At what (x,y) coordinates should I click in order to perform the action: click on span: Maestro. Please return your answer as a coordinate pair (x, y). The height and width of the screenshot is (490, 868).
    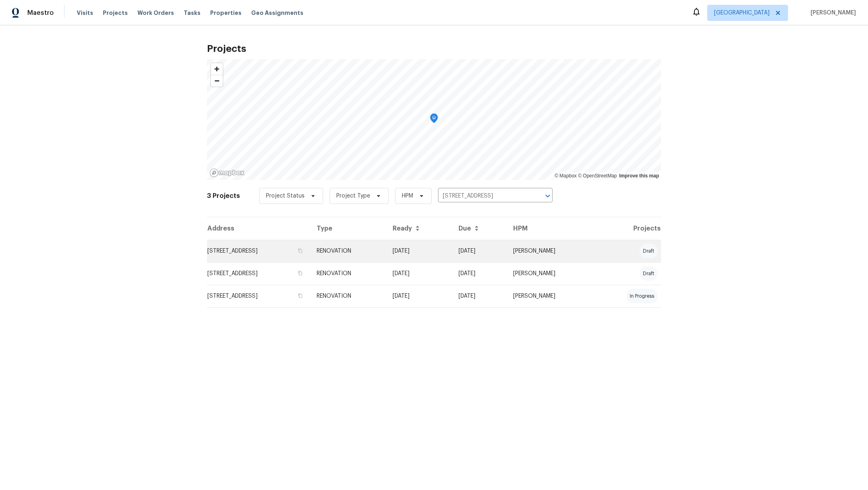
    Looking at the image, I should click on (40, 13).